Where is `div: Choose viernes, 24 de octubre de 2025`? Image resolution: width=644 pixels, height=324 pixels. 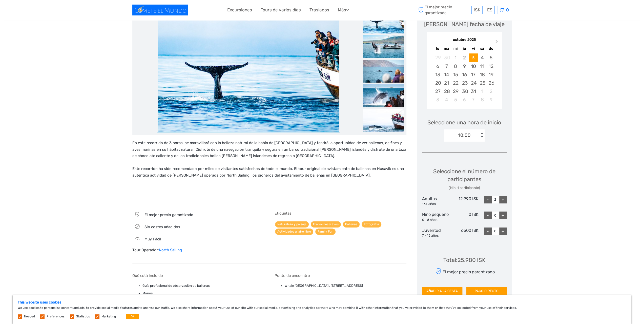 div: Choose viernes, 24 de octubre de 2025 is located at coordinates (473, 83).